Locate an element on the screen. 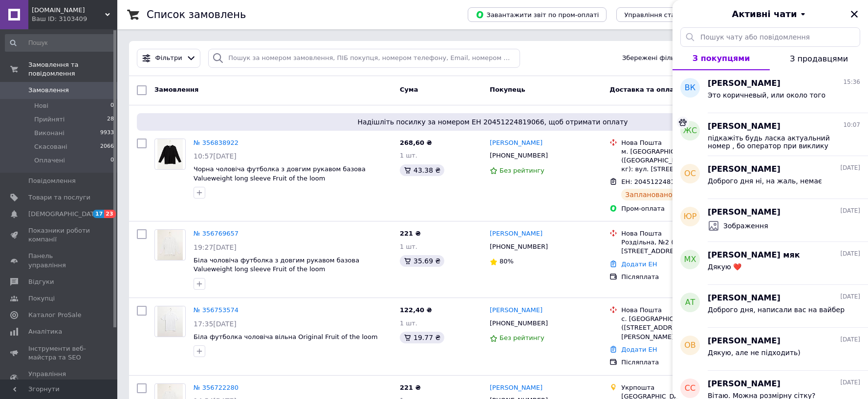 The image size is (868, 399). span: ЮР is located at coordinates (690, 216).